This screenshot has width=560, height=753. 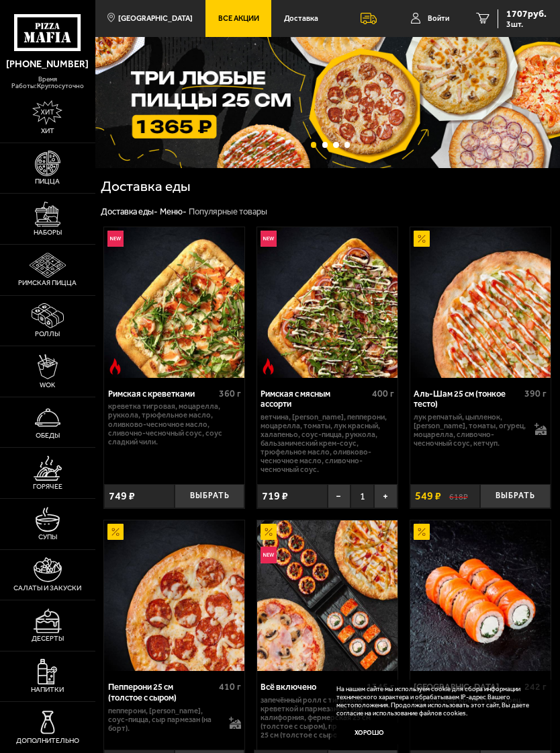 I want to click on span: Доставка, so click(x=301, y=18).